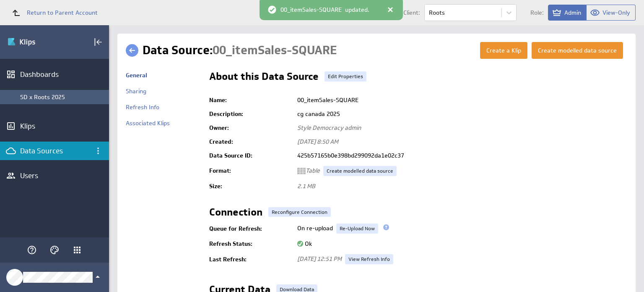 The image size is (644, 292). Describe the element at coordinates (251, 142) in the screenshot. I see `td: Created:` at that location.